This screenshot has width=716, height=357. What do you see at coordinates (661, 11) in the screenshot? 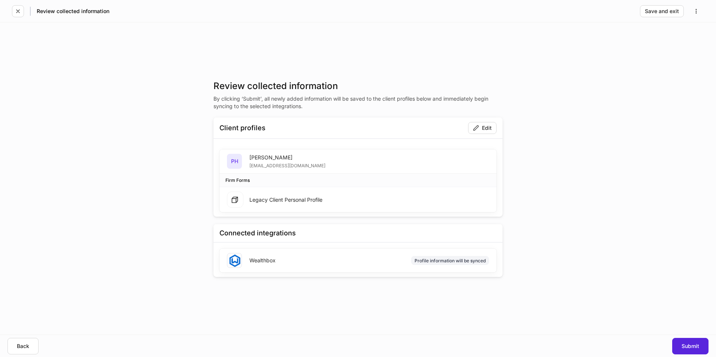
I see `button: Save and exit` at bounding box center [661, 11].